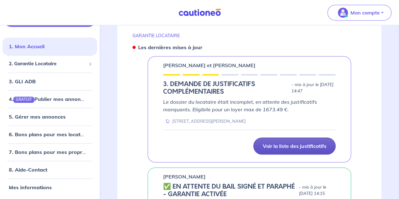 Image resolution: width=399 pixels, height=199 pixels. Describe the element at coordinates (28, 170) in the screenshot. I see `a: 8. Aide-Contact` at that location.